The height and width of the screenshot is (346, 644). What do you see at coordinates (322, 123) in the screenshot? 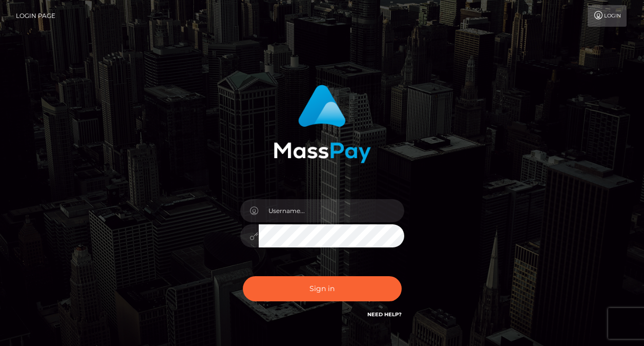
I see `img: MassPay Login` at bounding box center [322, 123].